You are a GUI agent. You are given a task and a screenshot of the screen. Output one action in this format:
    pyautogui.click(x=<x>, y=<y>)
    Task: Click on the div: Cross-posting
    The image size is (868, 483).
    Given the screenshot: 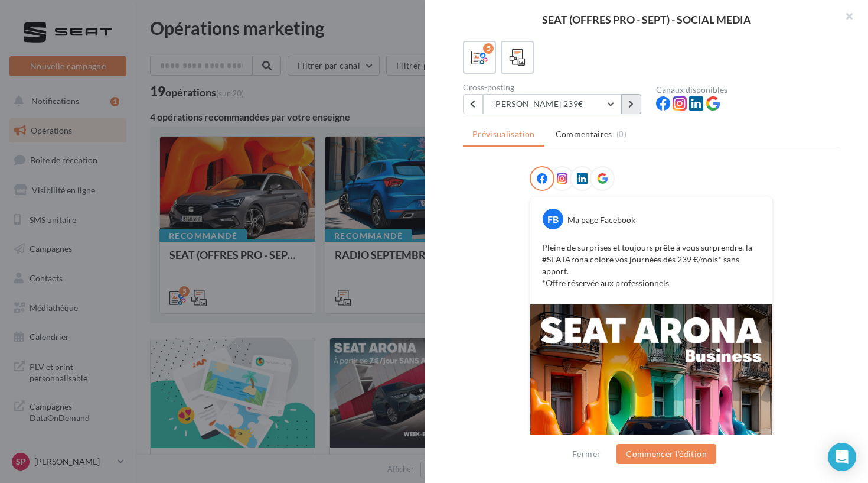 What is the action you would take?
    pyautogui.click(x=554, y=87)
    